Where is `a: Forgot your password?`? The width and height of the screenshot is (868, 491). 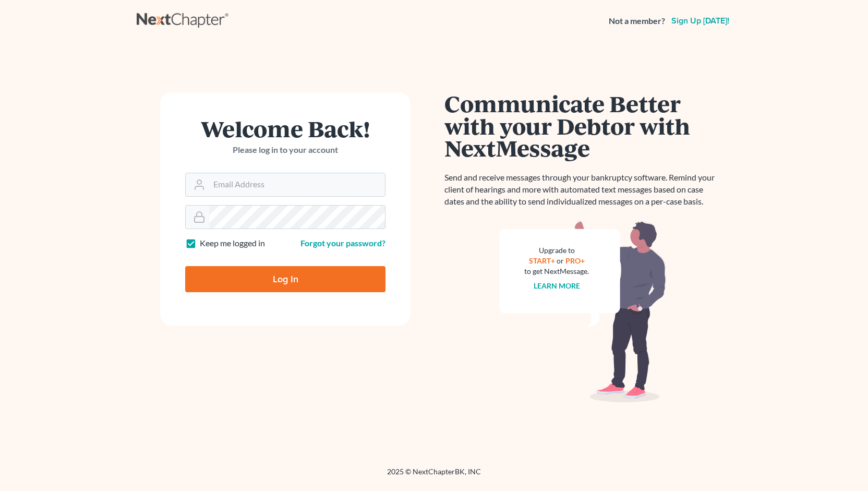
a: Forgot your password? is located at coordinates (343, 243).